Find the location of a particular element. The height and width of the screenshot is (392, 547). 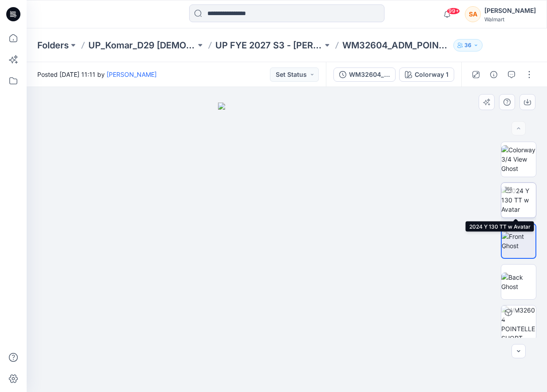

img: WM32604 POINTELLE SHORT CHEMISE_DEV_REV1 Colorway 1 is located at coordinates (519, 323).